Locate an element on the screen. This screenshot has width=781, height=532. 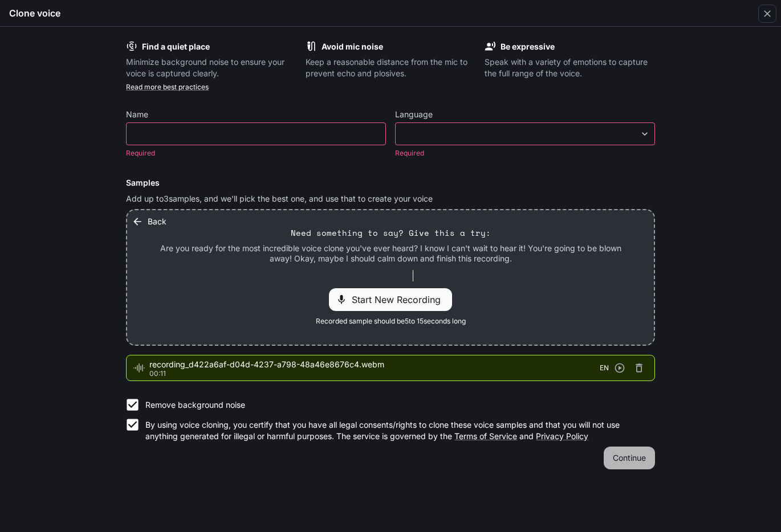
a: Terms of Service is located at coordinates (486, 436).